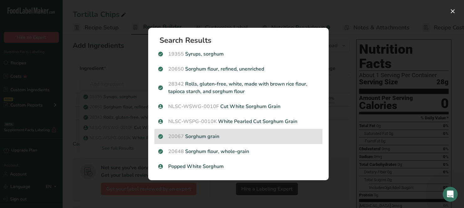 The height and width of the screenshot is (208, 464). Describe the element at coordinates (238, 137) in the screenshot. I see `p: Sorghum grain` at that location.